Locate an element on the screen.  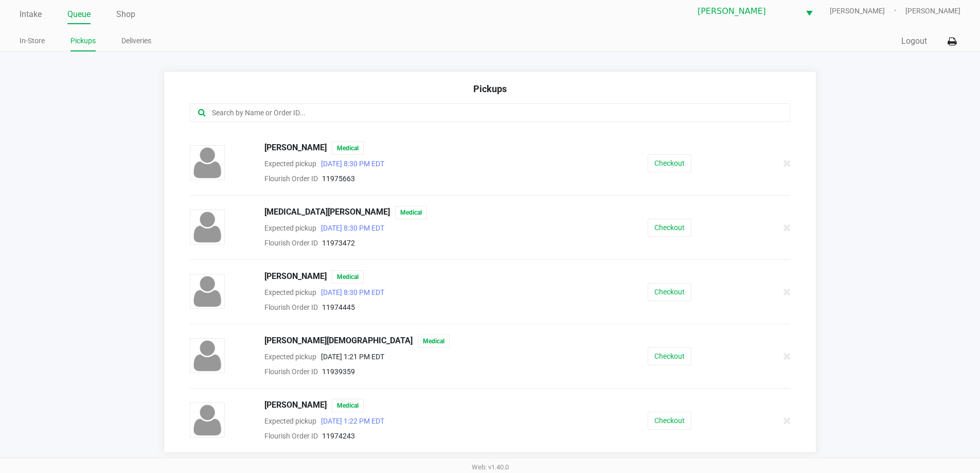
span: 11974243 is located at coordinates (338, 435).